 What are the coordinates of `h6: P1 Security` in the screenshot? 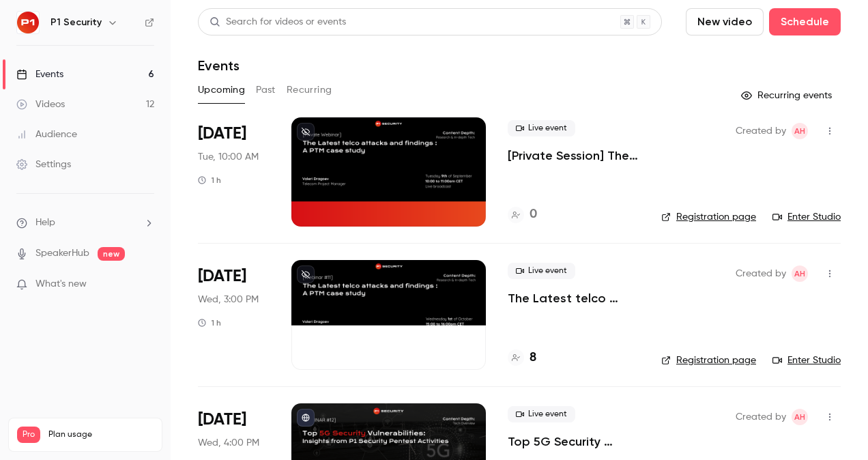 It's located at (76, 22).